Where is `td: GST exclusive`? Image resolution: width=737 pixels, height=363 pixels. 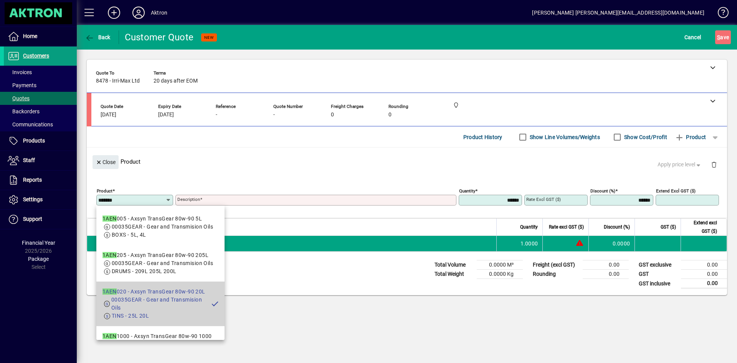 td: GST exclusive is located at coordinates (658, 265).